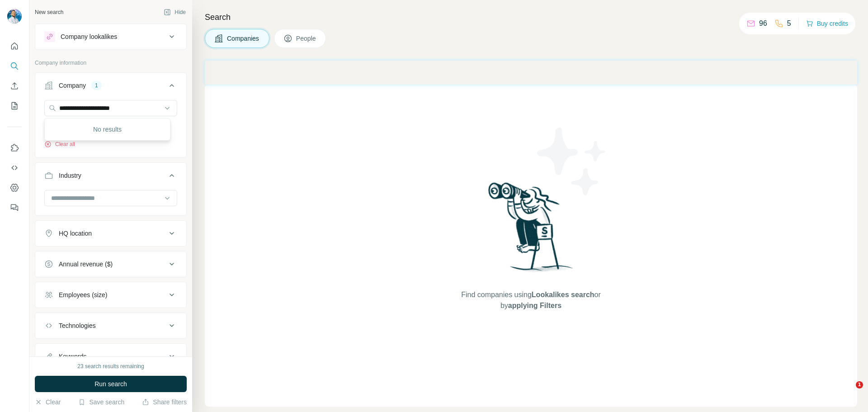 The image size is (868, 412). Describe the element at coordinates (85, 264) in the screenshot. I see `div: Annual revenue ($)` at that location.